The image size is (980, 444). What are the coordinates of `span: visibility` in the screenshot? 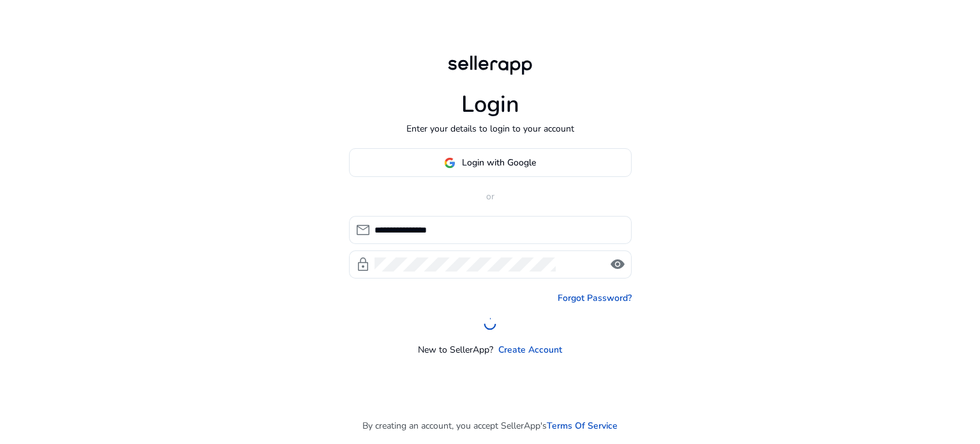 It's located at (617, 264).